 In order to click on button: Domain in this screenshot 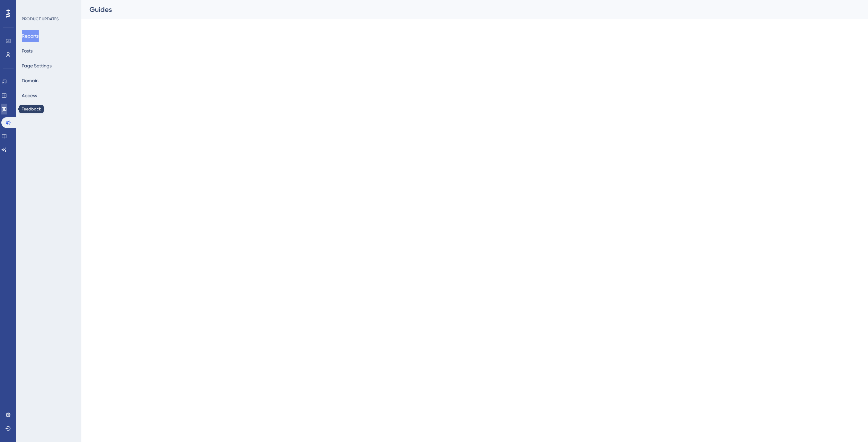, I will do `click(30, 81)`.